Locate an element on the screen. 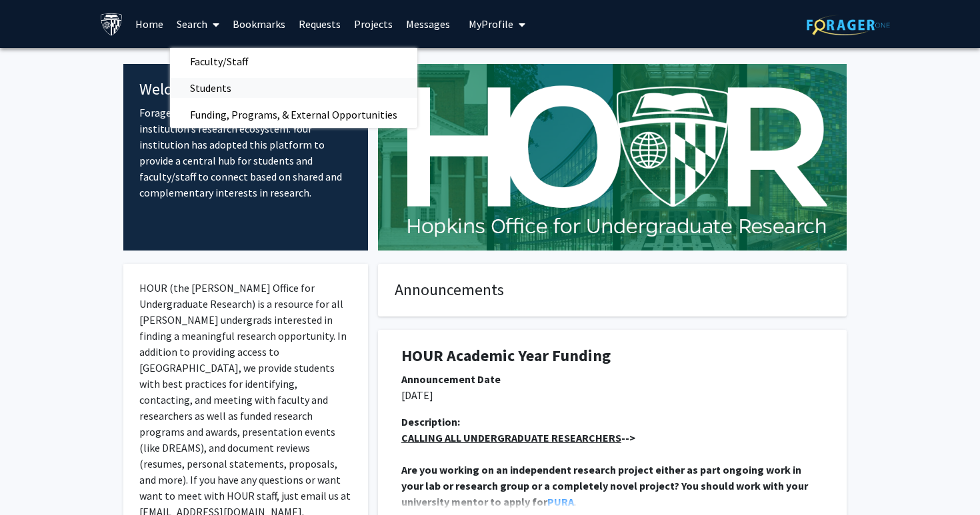 This screenshot has width=980, height=515. span: My Profile is located at coordinates (491, 24).